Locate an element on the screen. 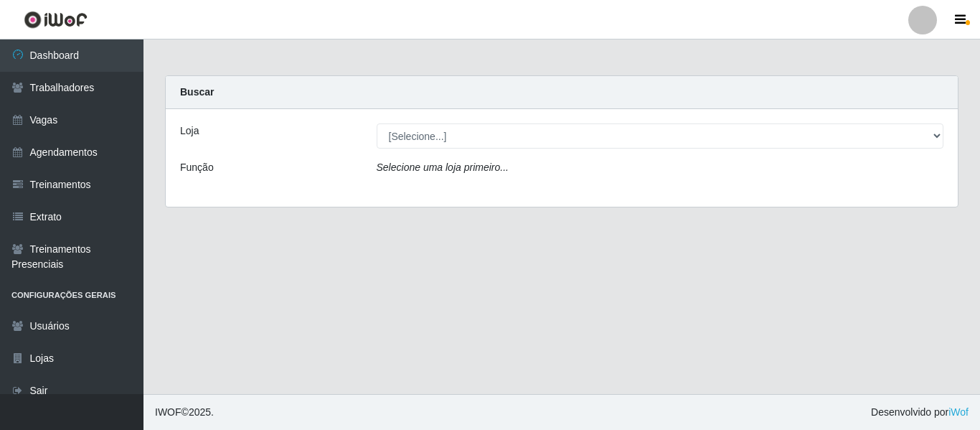 This screenshot has height=430, width=980. img: CoreUI Logo is located at coordinates (55, 19).